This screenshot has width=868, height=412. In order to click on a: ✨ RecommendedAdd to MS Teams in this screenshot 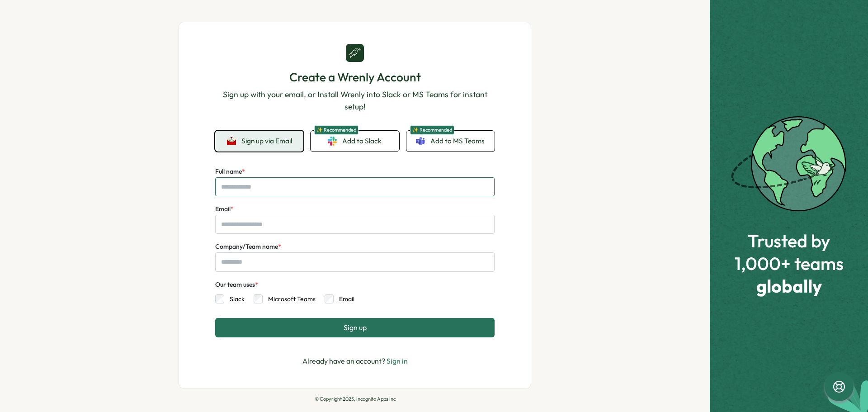, I will do `click(450, 141)`.